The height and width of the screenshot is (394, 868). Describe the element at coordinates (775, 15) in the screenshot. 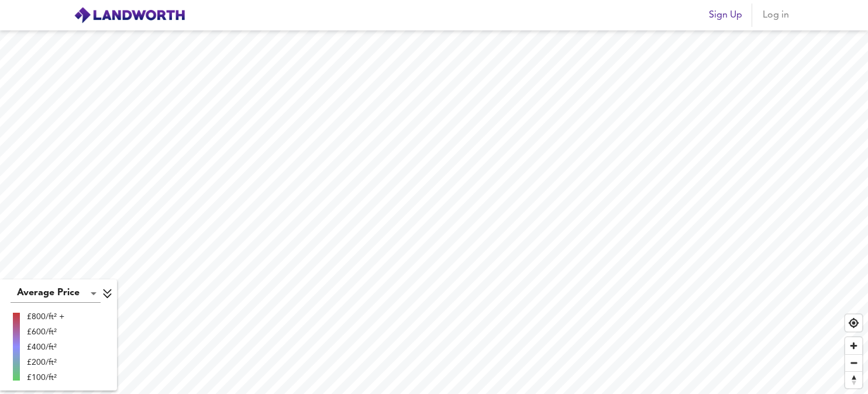

I see `button: Log in` at that location.